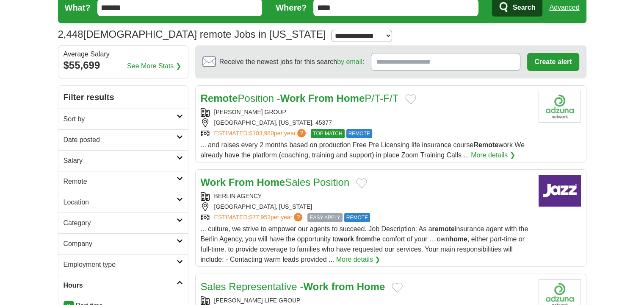  I want to click on a: Salary, so click(123, 160).